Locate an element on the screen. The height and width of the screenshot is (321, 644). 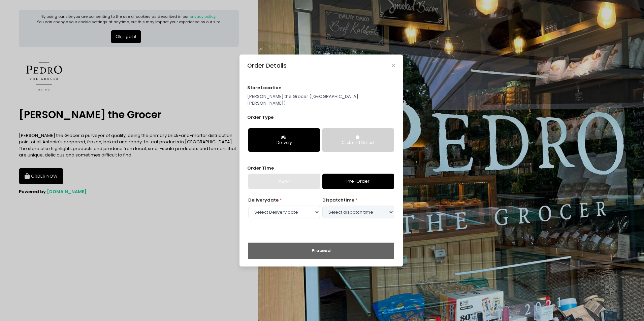
span: Order Type is located at coordinates (260, 117).